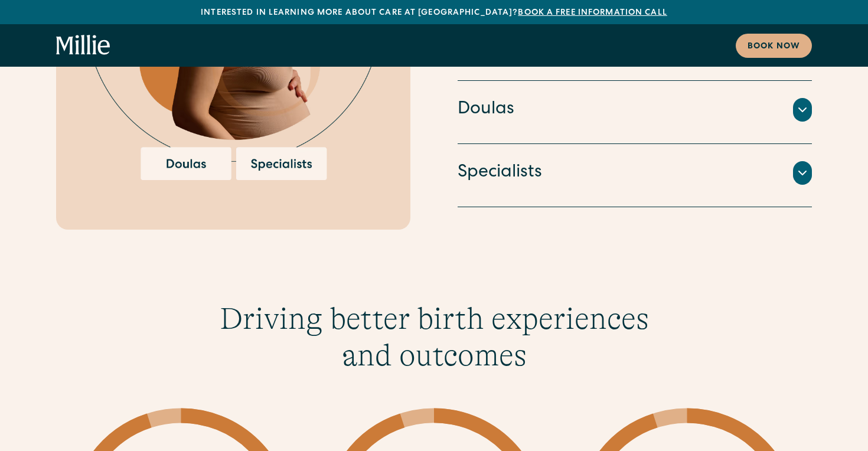 The height and width of the screenshot is (451, 868). I want to click on a: Book now, so click(774, 45).